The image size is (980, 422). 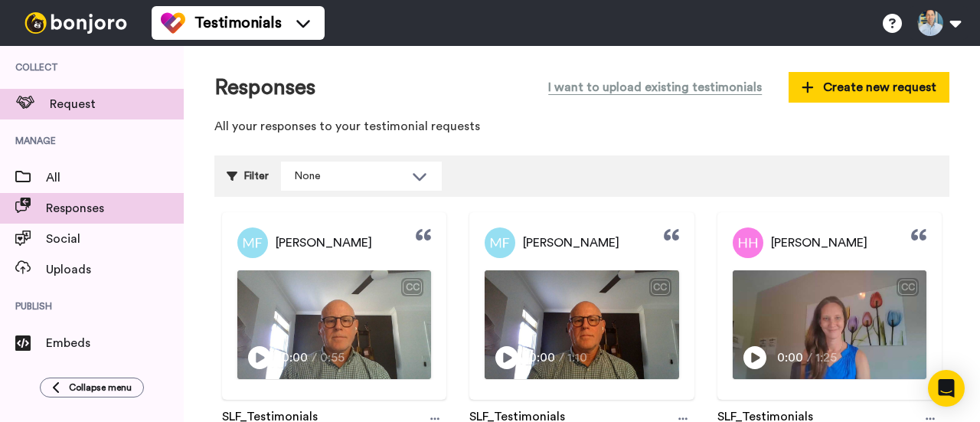 What do you see at coordinates (173, 23) in the screenshot?
I see `img: tm-color.svg` at bounding box center [173, 23].